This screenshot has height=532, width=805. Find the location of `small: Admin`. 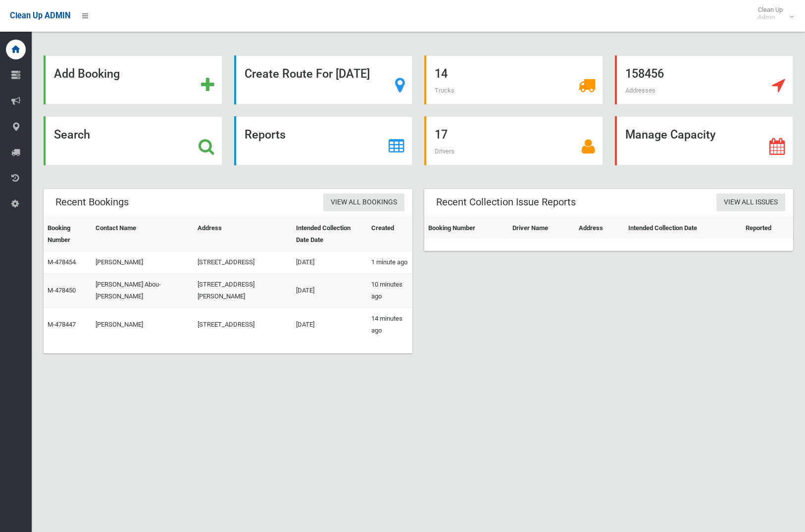

small: Admin is located at coordinates (770, 17).